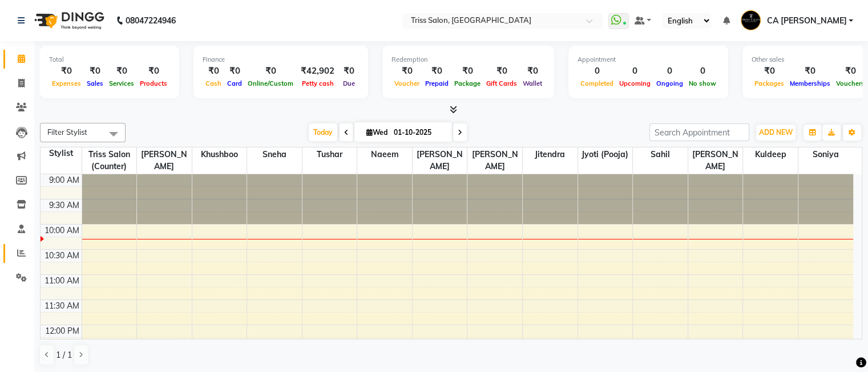  I want to click on div: 11:30 AM, so click(62, 306).